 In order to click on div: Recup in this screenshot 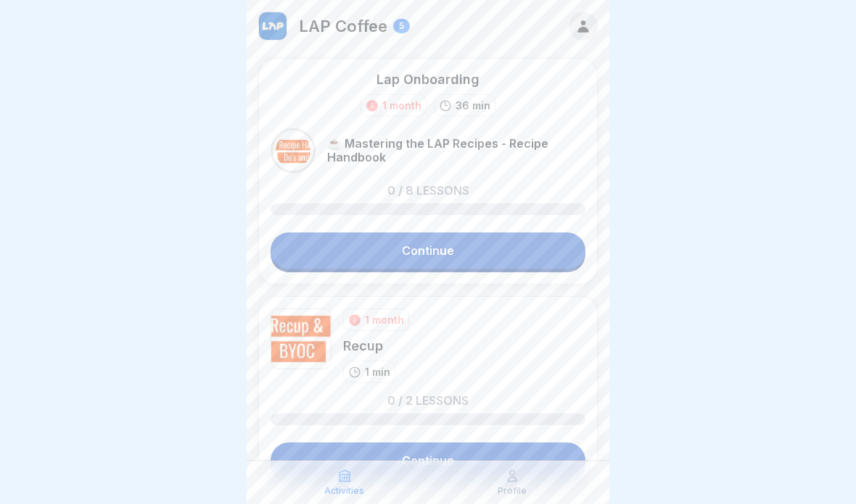, I will do `click(376, 345)`.